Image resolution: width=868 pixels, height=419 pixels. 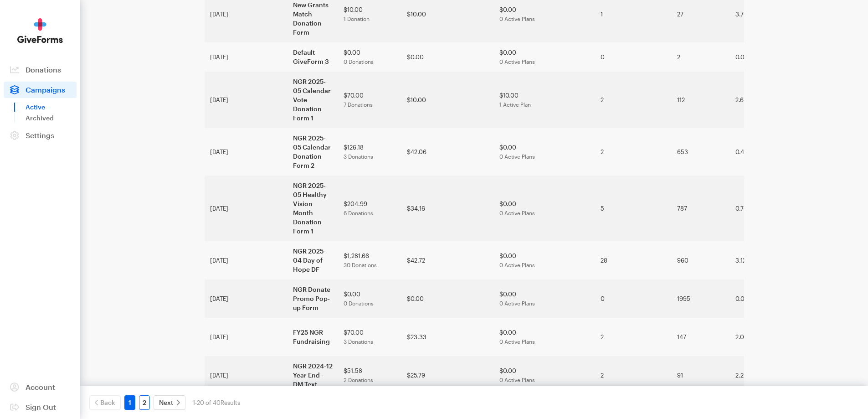 I want to click on td: $1,281.66, so click(x=369, y=260).